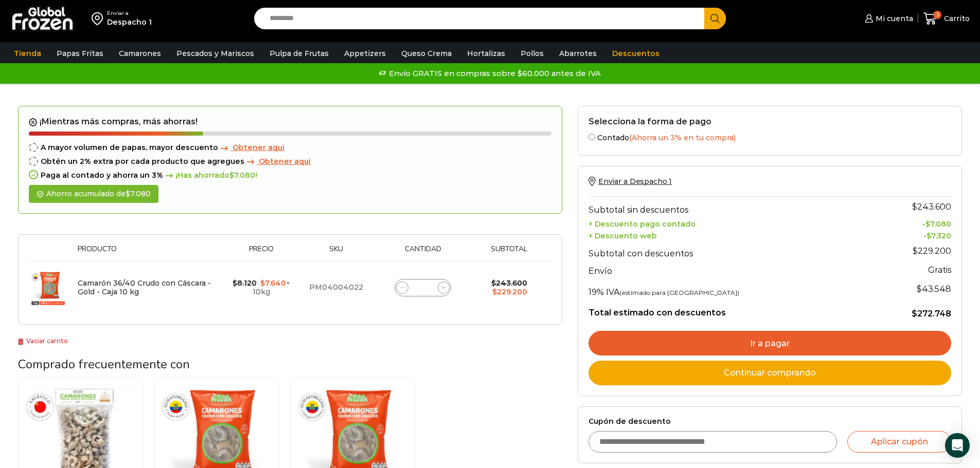 The height and width of the screenshot is (468, 980). Describe the element at coordinates (149, 253) in the screenshot. I see `th: Producto` at that location.